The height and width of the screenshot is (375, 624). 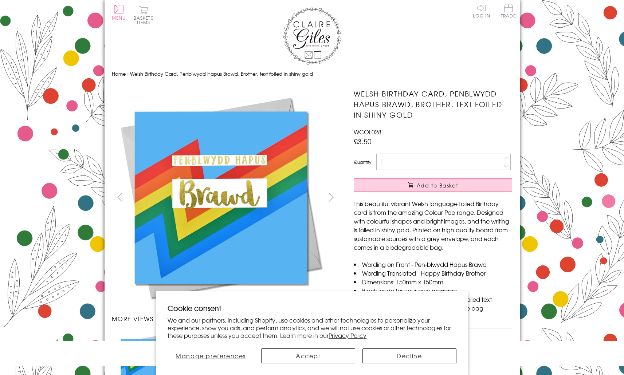 I want to click on li: Dimensions: 150mm x 150mm, so click(x=433, y=282).